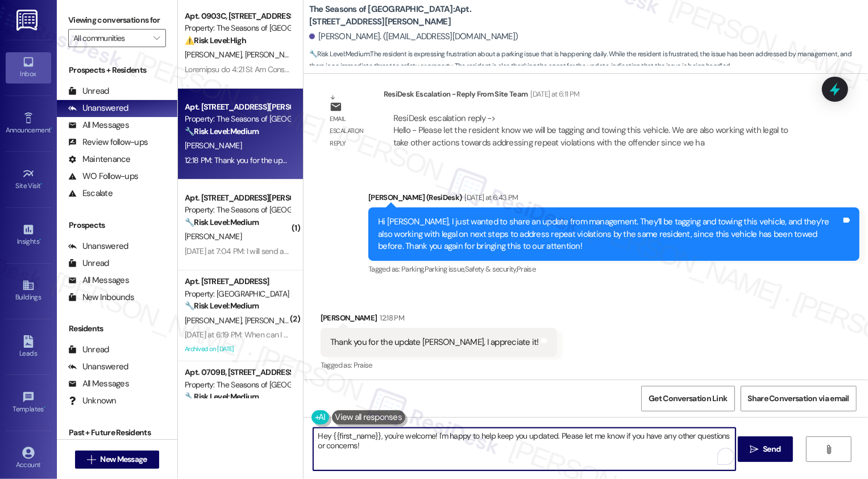  What do you see at coordinates (215, 40) in the screenshot?
I see `strong: ⚠️ Risk Level: High` at bounding box center [215, 40].